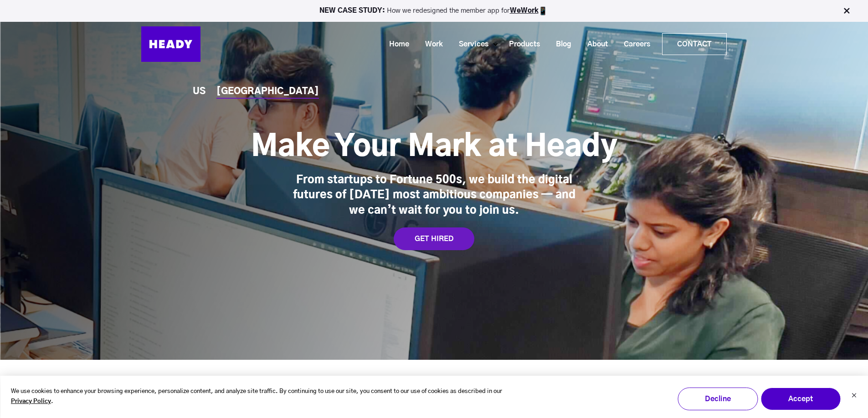 Image resolution: width=868 pixels, height=418 pixels. What do you see at coordinates (199, 92) in the screenshot?
I see `a: US` at bounding box center [199, 92].